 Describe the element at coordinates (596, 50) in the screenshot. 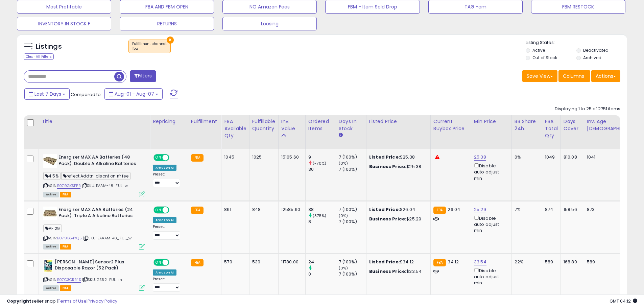

I see `label: Deactivated` at that location.